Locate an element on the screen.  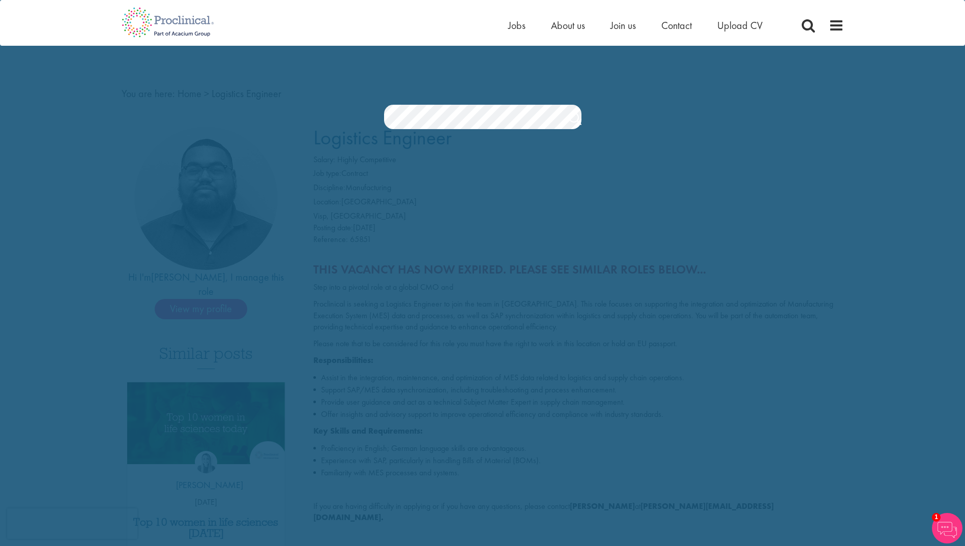
a: Upload CV is located at coordinates (740, 25).